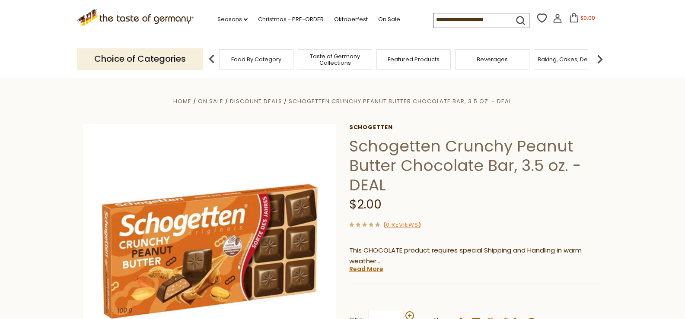  Describe the element at coordinates (351, 19) in the screenshot. I see `a: Oktoberfest` at that location.